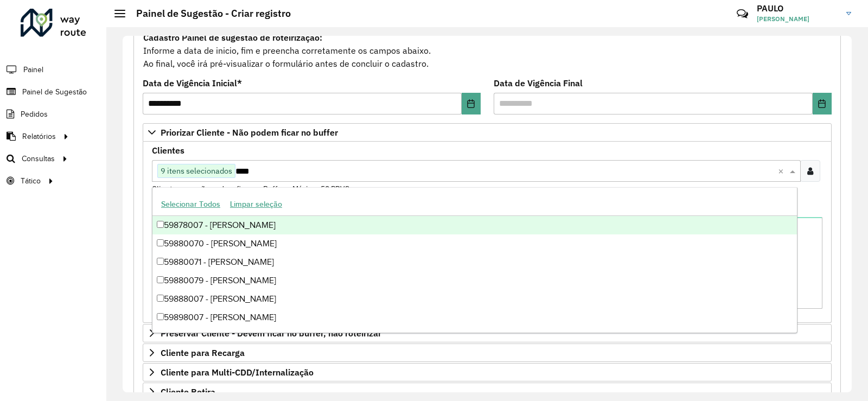  What do you see at coordinates (783, 171) in the screenshot?
I see `span: Clear all` at bounding box center [783, 171].